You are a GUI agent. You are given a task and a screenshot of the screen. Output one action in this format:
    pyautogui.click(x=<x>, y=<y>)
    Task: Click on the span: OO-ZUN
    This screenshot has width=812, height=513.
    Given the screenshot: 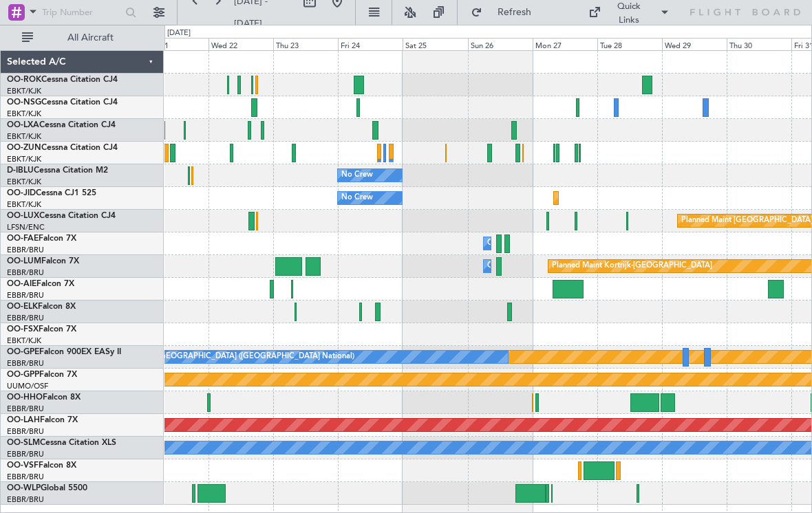 What is the action you would take?
    pyautogui.click(x=24, y=148)
    